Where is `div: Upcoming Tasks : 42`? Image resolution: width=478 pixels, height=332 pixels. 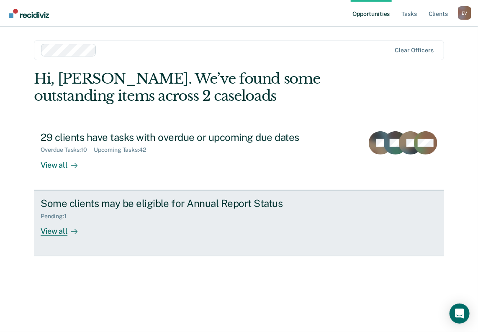 div: Upcoming Tasks : 42 is located at coordinates (123, 150).